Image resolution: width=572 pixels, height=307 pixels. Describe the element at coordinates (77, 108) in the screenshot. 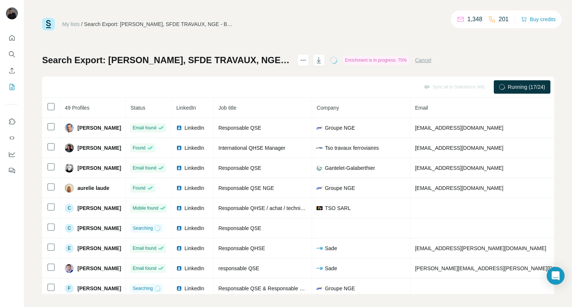

I see `span: 49 Profiles` at that location.